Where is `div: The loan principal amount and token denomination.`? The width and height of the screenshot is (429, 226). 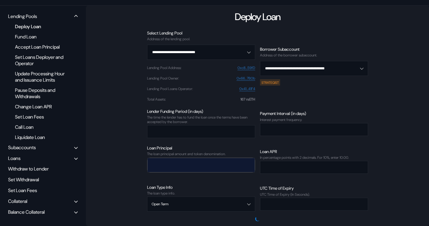 div: The loan principal amount and token denomination. is located at coordinates (201, 154).